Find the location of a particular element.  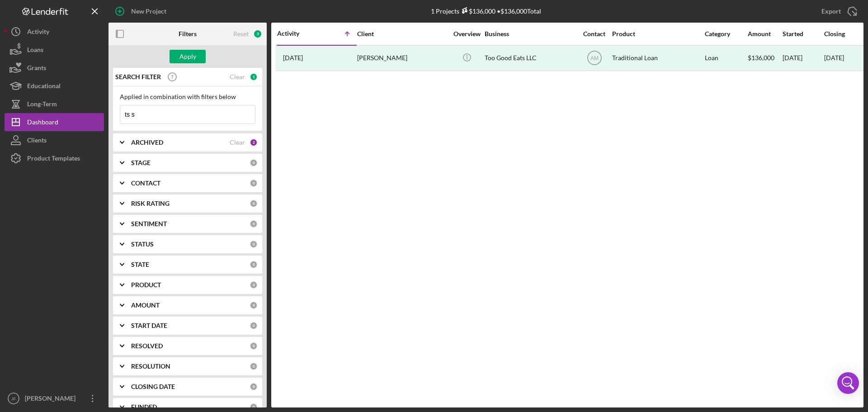

div: Open Intercom Messenger is located at coordinates (848, 383).